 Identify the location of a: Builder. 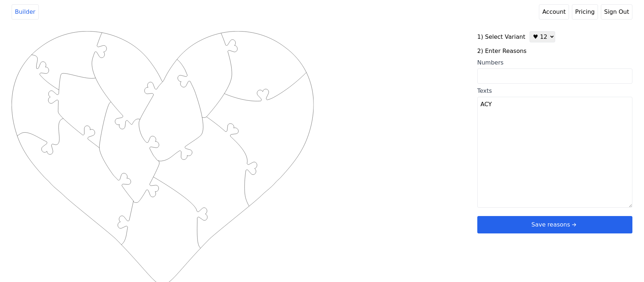
(25, 12).